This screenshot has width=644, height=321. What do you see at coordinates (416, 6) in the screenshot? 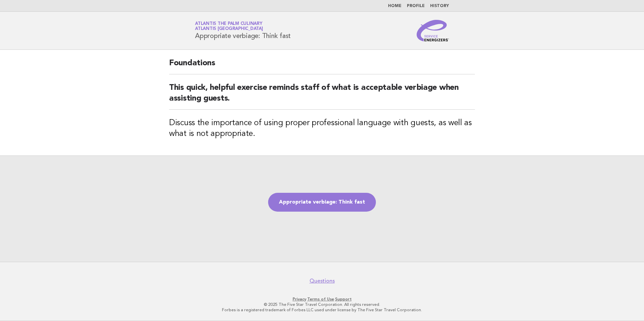
I see `a: Profile` at bounding box center [416, 6].